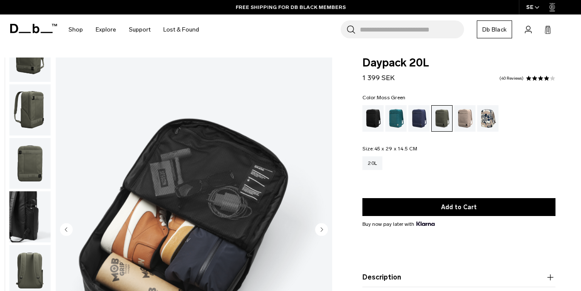 The height and width of the screenshot is (291, 581). What do you see at coordinates (134, 29) in the screenshot?
I see `nav: Main Navigation` at bounding box center [134, 29].